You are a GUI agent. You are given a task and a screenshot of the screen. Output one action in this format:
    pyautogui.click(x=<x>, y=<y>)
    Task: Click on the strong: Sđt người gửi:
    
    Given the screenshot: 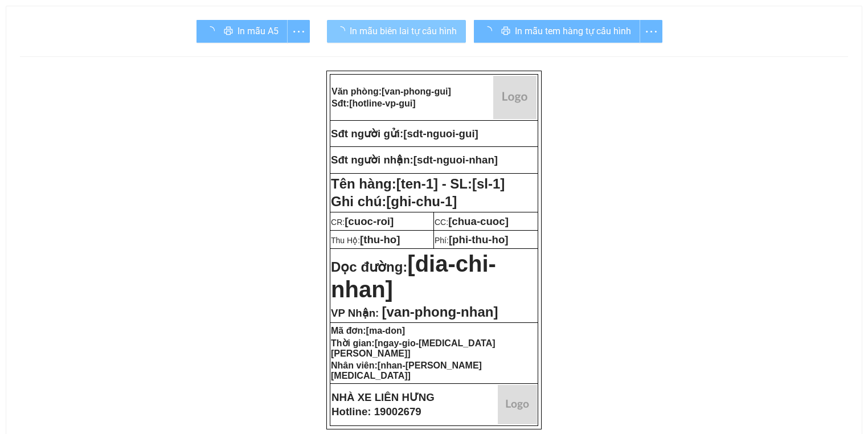 What is the action you would take?
    pyautogui.click(x=367, y=134)
    